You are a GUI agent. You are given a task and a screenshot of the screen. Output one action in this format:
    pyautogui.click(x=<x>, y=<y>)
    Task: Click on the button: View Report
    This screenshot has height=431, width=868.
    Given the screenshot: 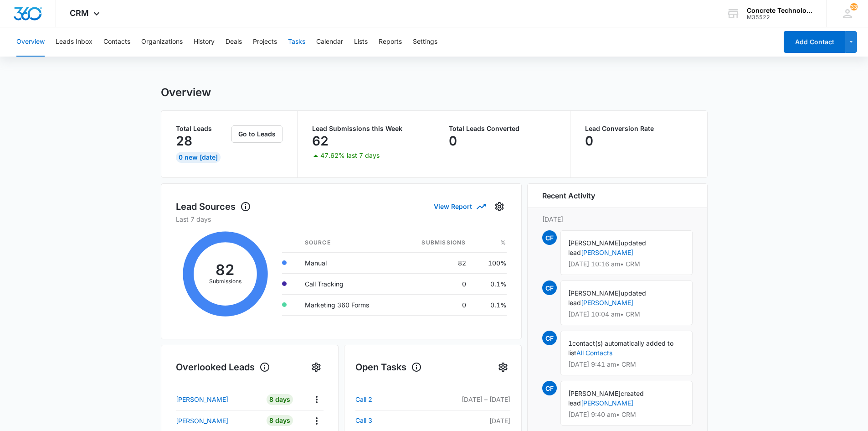 What is the action you would take?
    pyautogui.click(x=459, y=206)
    